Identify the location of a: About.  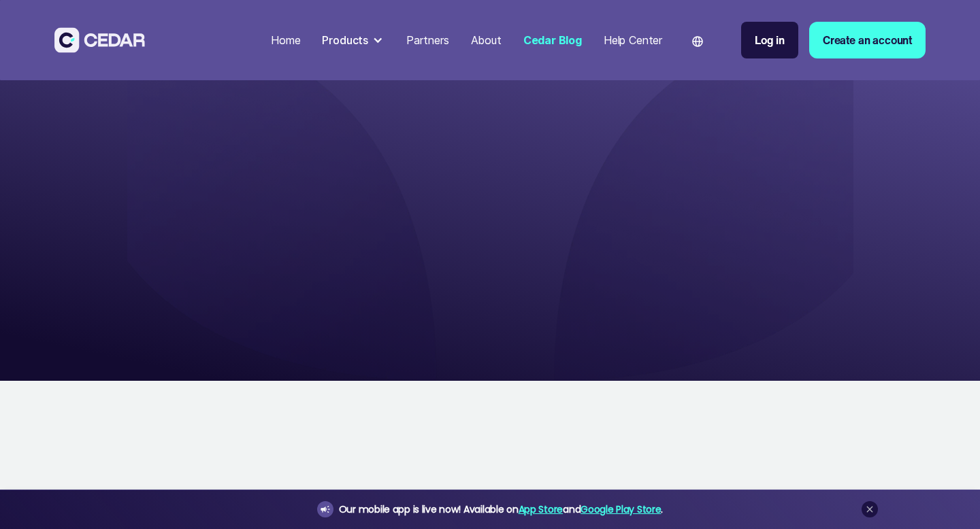
(486, 40).